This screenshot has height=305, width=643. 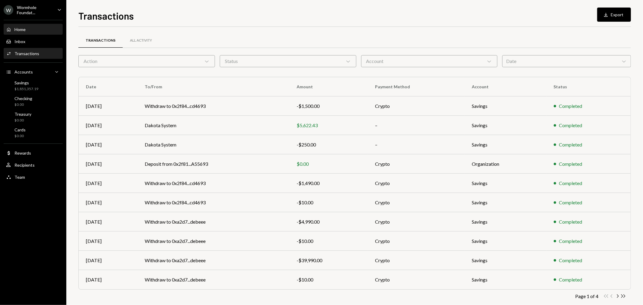 I want to click on th: Account, so click(x=506, y=87).